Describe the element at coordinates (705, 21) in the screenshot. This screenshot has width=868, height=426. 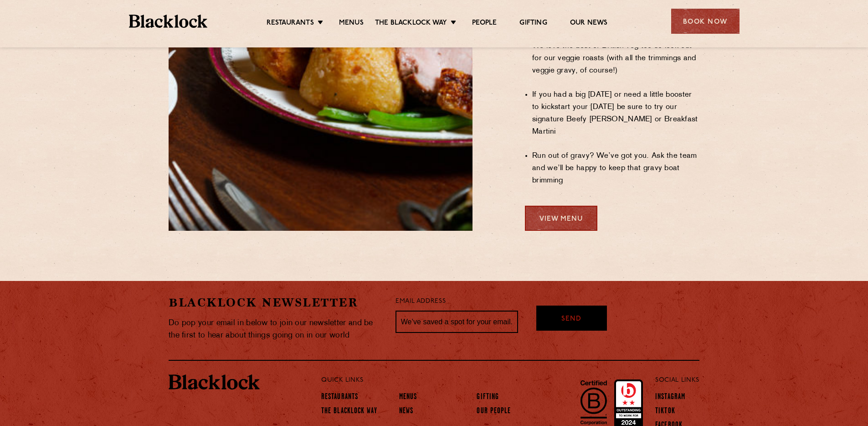
I see `div: Book Now` at that location.